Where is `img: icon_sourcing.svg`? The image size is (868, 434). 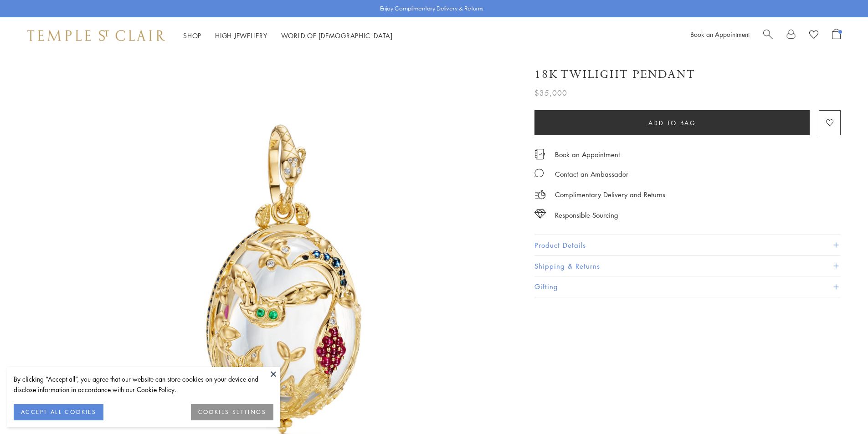 img: icon_sourcing.svg is located at coordinates (540, 214).